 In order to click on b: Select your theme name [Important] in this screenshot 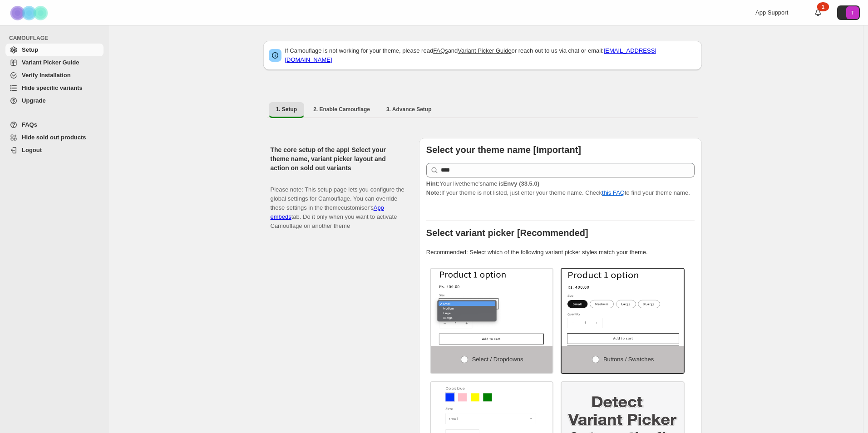, I will do `click(504, 150)`.